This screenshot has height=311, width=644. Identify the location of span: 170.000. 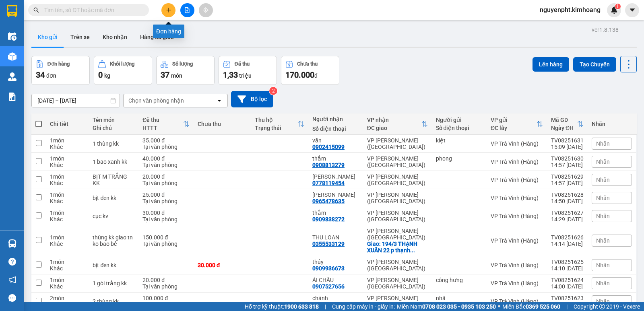
(300, 75).